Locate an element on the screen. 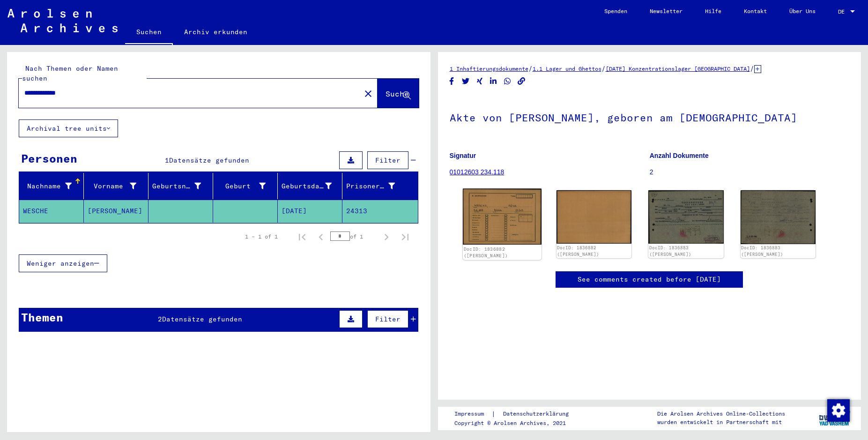 The height and width of the screenshot is (440, 868). p: 2 is located at coordinates (750, 172).